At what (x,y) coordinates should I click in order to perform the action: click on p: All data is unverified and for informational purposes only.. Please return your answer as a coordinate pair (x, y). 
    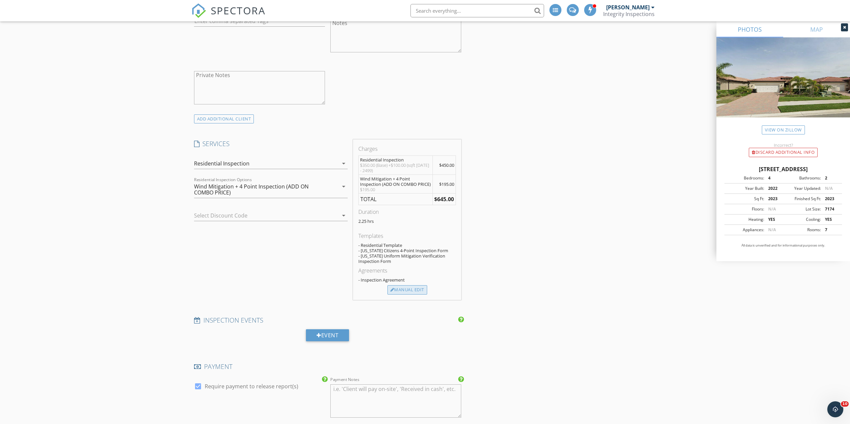
    Looking at the image, I should click on (783, 246).